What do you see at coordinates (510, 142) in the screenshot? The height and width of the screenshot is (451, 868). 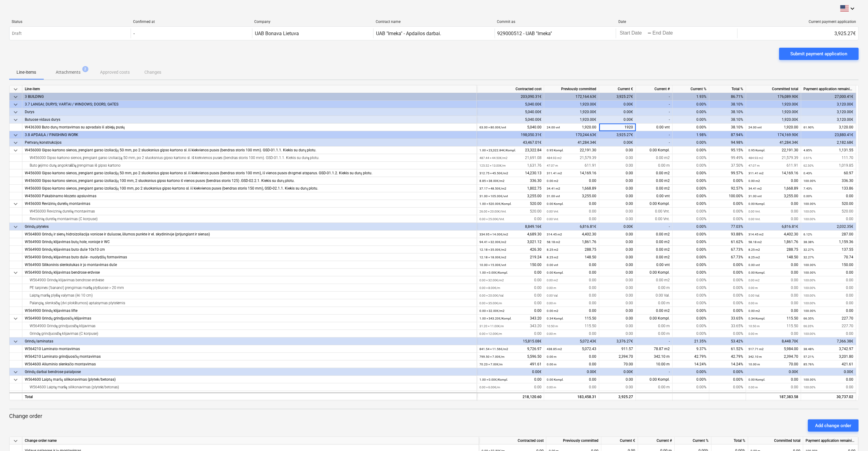 I see `div: 43,467.01€` at bounding box center [510, 142].